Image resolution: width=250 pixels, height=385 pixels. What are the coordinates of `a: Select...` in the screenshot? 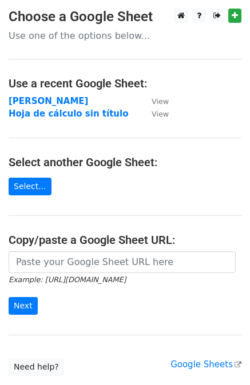 It's located at (30, 186).